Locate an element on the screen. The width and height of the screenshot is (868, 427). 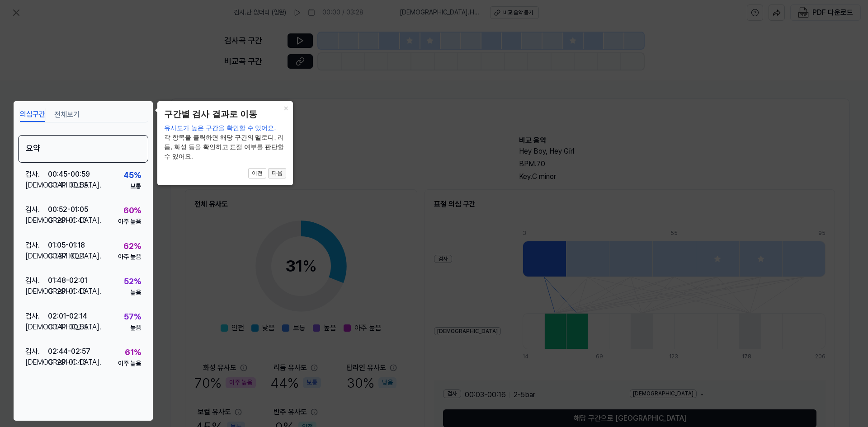
div: 45 % is located at coordinates (132, 176).